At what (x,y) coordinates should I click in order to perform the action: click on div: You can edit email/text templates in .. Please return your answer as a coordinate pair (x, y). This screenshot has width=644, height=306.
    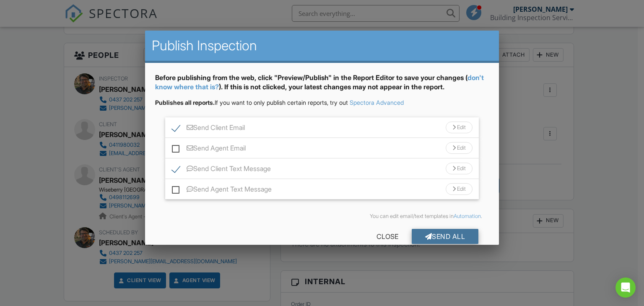
    Looking at the image, I should click on (322, 216).